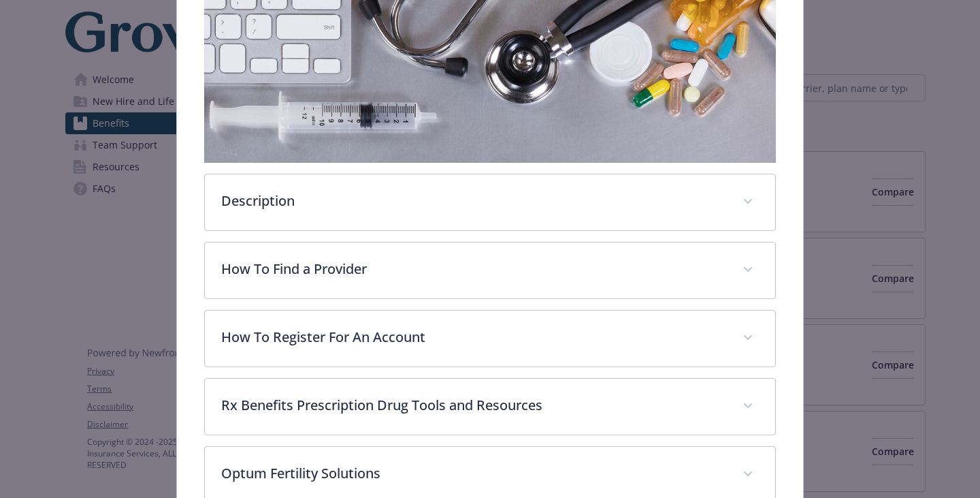  Describe the element at coordinates (474, 406) in the screenshot. I see `p: Rx Benefits Prescription Drug Tools and Resources` at that location.